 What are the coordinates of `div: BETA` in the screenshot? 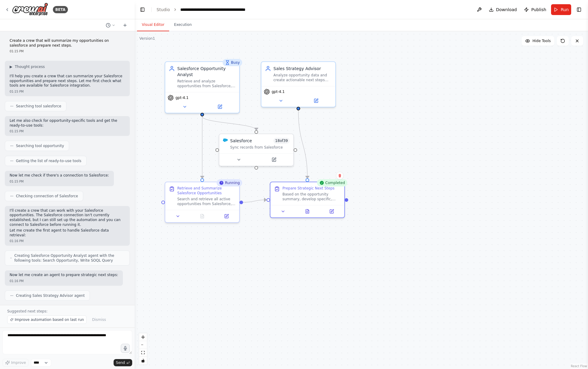 It's located at (61, 10).